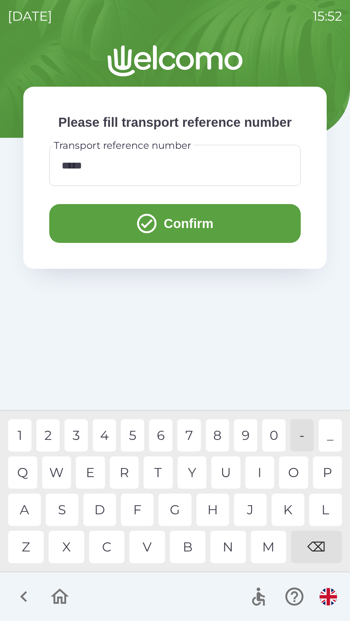 The height and width of the screenshot is (621, 350). I want to click on p: 15:52, so click(327, 16).